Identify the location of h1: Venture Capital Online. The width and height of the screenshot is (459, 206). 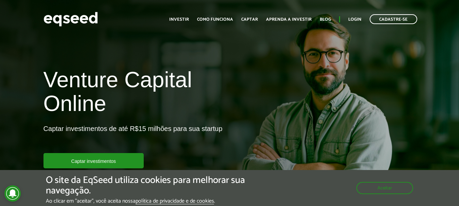
(134, 93).